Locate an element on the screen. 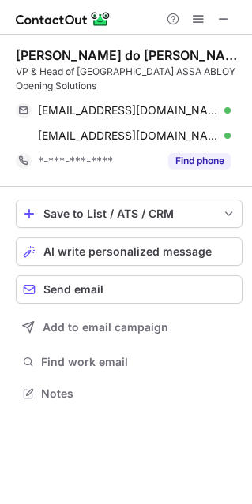  button: Add to email campaign is located at coordinates (129, 327).